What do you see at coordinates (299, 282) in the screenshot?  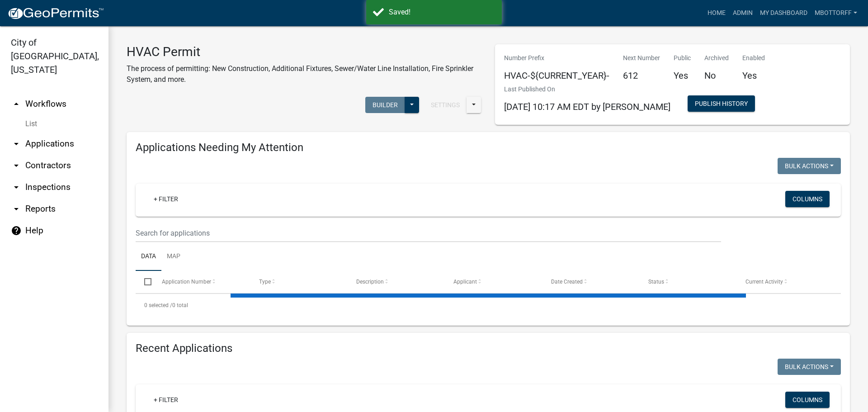 I see `datatable-header-cell: Type` at bounding box center [299, 282].